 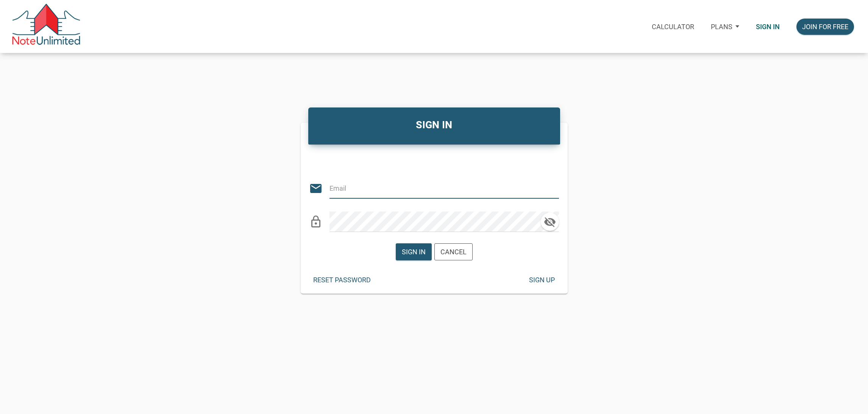 What do you see at coordinates (453, 252) in the screenshot?
I see `button: Cancel` at bounding box center [453, 252].